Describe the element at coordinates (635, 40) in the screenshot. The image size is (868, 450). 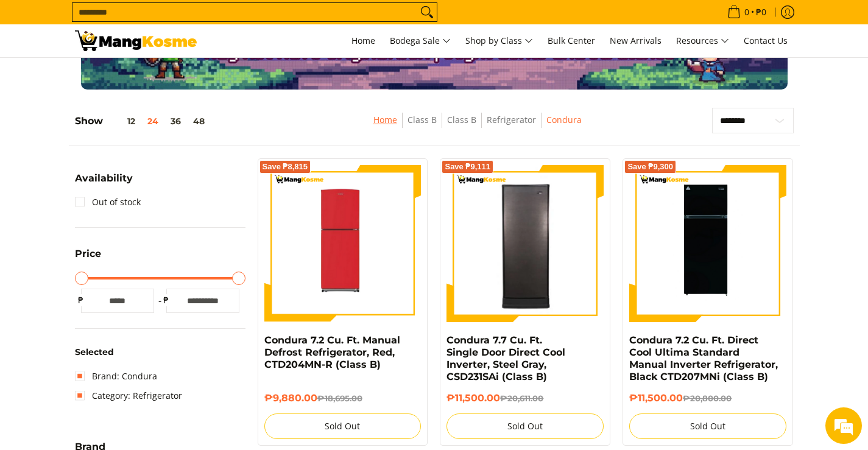
I see `span: New Arrivals` at that location.